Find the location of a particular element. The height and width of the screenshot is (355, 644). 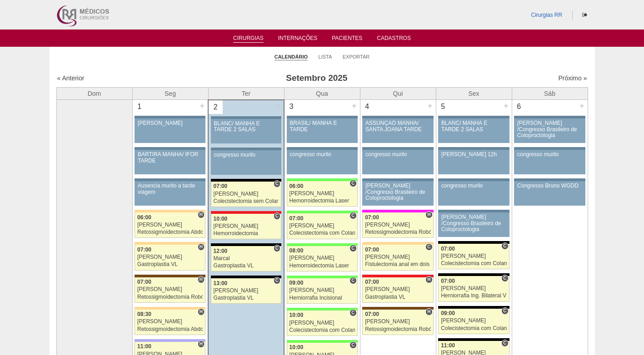

div: Fistulectomia anal em dois tempos is located at coordinates (398, 264).